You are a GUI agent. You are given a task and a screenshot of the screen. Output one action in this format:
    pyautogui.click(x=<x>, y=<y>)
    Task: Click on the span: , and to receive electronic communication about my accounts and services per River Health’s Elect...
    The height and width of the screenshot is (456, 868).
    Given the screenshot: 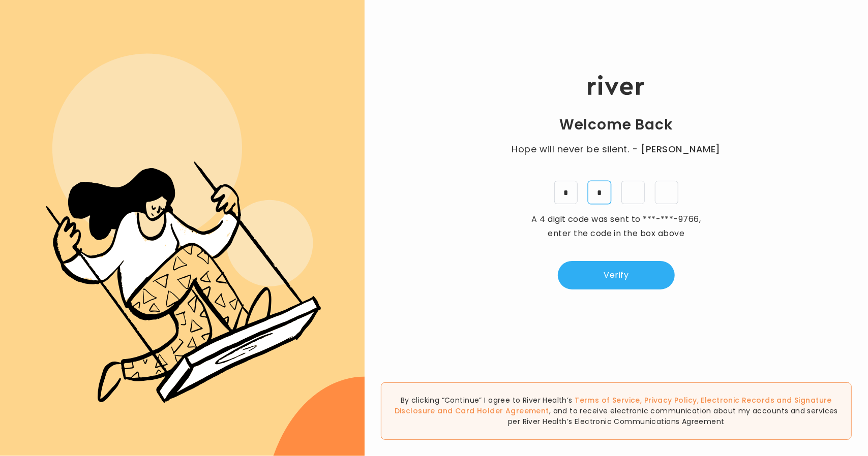 What is the action you would take?
    pyautogui.click(x=672, y=416)
    